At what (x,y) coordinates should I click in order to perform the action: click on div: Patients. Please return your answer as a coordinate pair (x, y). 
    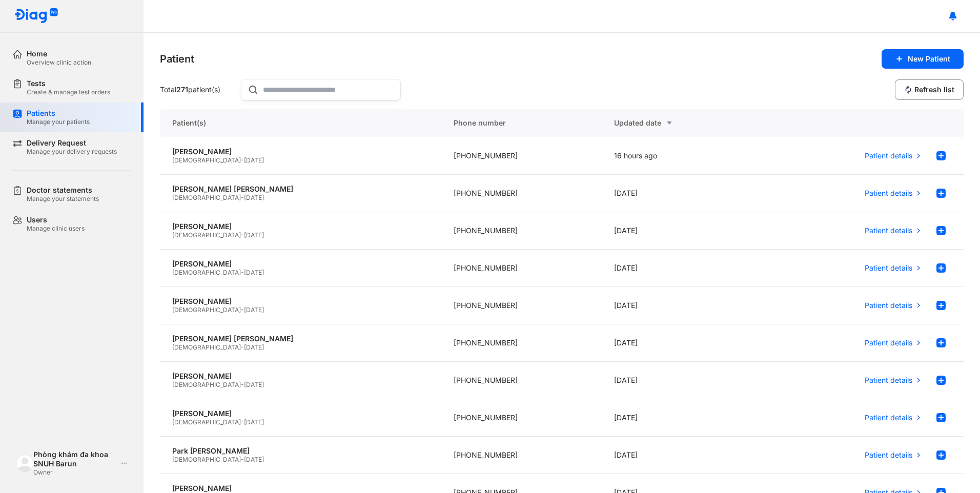
    Looking at the image, I should click on (58, 113).